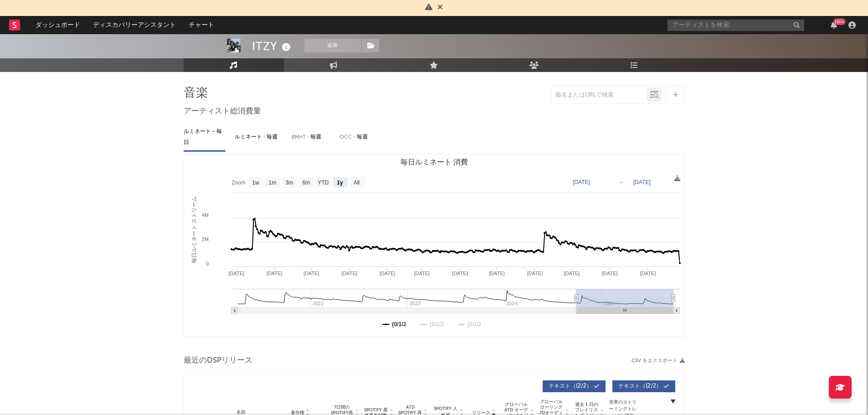 This screenshot has height=415, width=868. Describe the element at coordinates (259, 137) in the screenshot. I see `div: ルミネート - 毎週` at that location.